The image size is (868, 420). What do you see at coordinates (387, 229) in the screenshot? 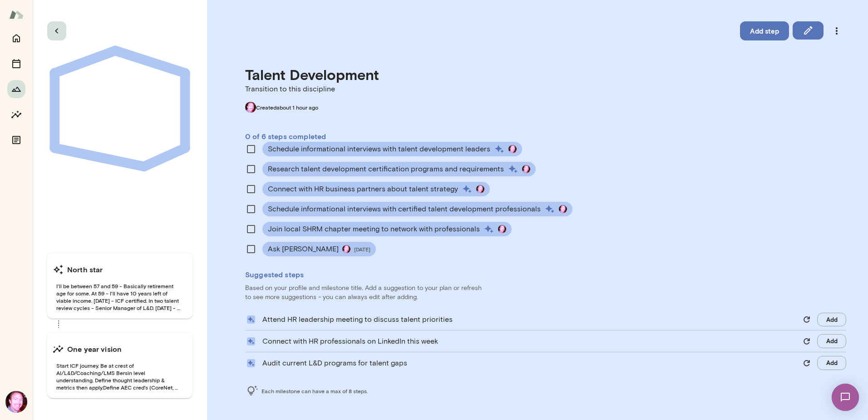
I see `div: Join local SHRM chapter meeting to network with professionalsMatthew Brady` at bounding box center [387, 229].